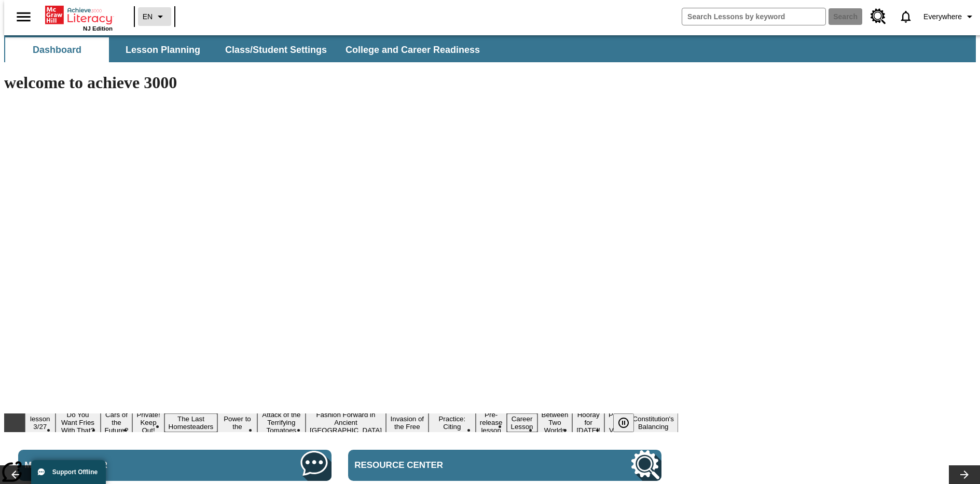 The width and height of the screenshot is (980, 484). Describe the element at coordinates (163, 50) in the screenshot. I see `button: Lesson Planning` at that location.